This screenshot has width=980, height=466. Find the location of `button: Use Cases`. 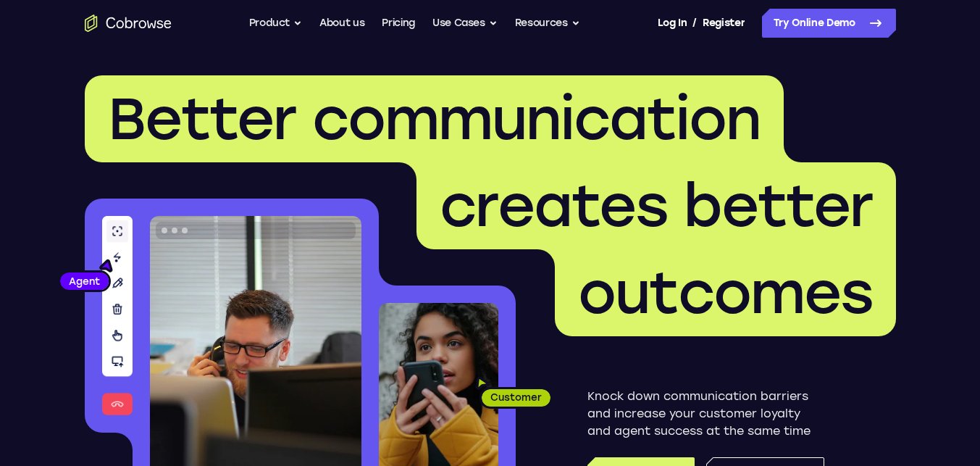

button: Use Cases is located at coordinates (465, 23).